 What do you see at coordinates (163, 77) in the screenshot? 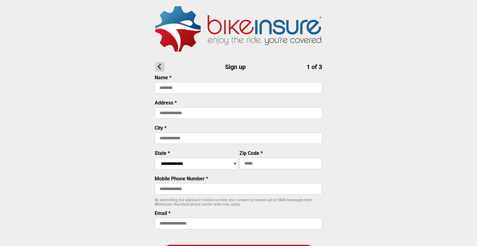
I see `label: Name *` at bounding box center [163, 77].